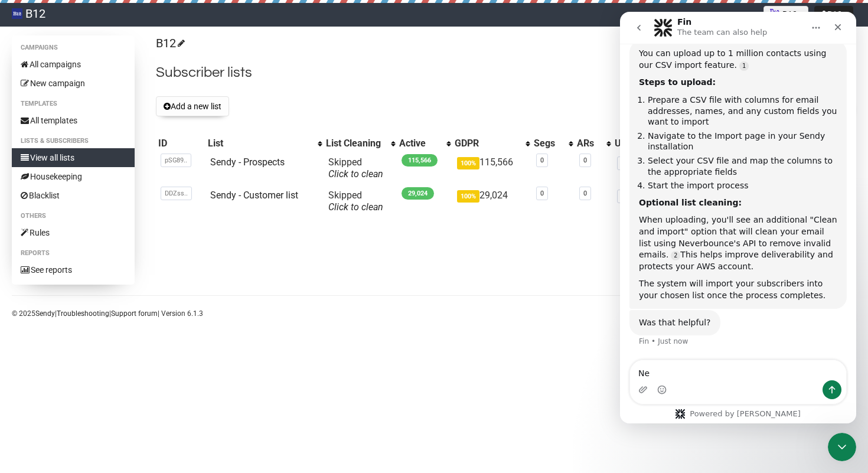 This screenshot has height=473, width=868. I want to click on li: Navigate to the Import page in your Sendy installation, so click(122, 129).